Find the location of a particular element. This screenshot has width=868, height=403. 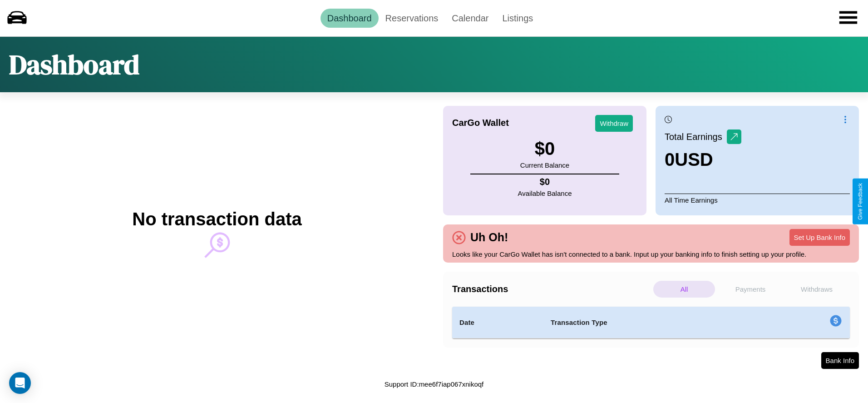

a: Listings is located at coordinates (517, 18).